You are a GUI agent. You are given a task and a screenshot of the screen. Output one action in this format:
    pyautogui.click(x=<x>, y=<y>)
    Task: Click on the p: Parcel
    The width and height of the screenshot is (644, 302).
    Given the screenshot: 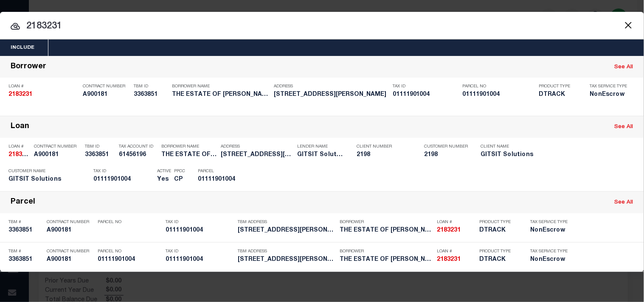 What is the action you would take?
    pyautogui.click(x=217, y=172)
    